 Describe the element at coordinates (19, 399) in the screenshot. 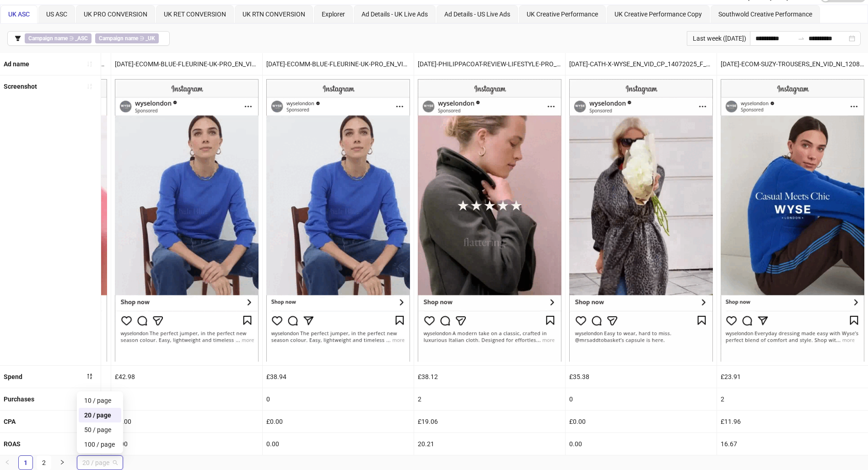

I see `b: Purchases` at that location.